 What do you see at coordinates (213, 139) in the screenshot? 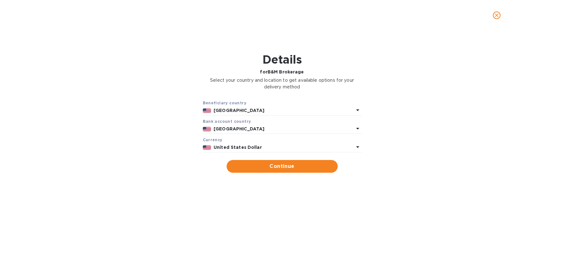
I see `b: Currency` at bounding box center [213, 139].